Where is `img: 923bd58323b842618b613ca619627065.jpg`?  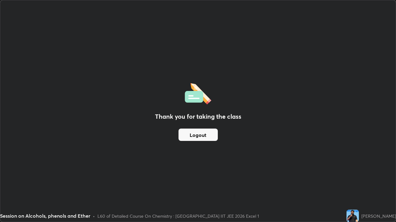
img: 923bd58323b842618b613ca619627065.jpg is located at coordinates (352, 216).